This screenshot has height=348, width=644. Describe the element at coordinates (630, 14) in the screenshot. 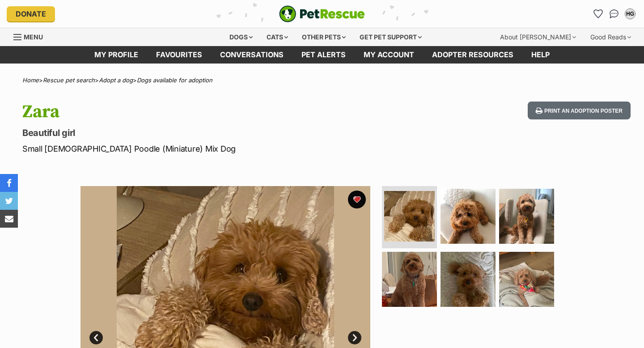

I see `button: My account` at that location.